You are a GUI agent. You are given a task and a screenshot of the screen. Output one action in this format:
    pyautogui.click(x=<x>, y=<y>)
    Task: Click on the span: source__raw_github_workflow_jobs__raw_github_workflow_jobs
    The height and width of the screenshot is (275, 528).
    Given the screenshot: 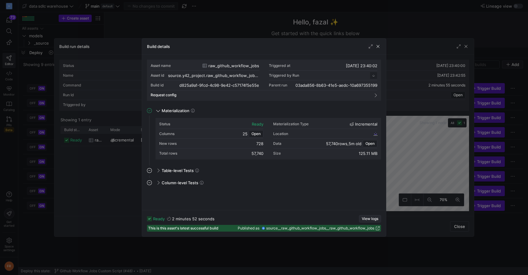 What is the action you would take?
    pyautogui.click(x=320, y=228)
    